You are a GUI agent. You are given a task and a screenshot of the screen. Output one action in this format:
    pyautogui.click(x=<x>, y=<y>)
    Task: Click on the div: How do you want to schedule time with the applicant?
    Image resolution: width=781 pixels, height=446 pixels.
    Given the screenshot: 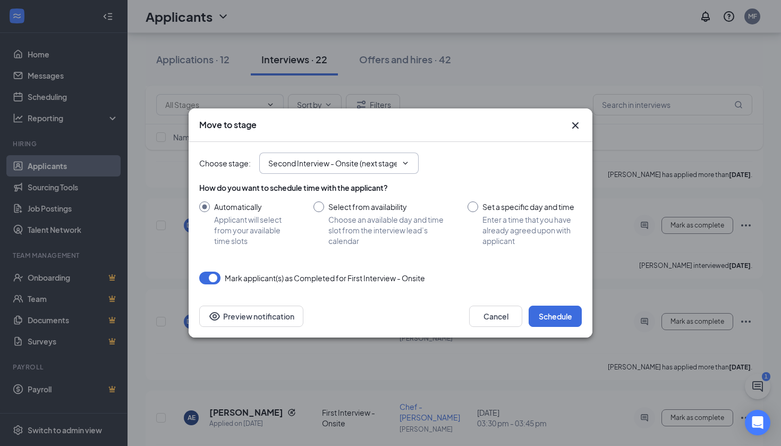 What is the action you would take?
    pyautogui.click(x=391, y=188)
    